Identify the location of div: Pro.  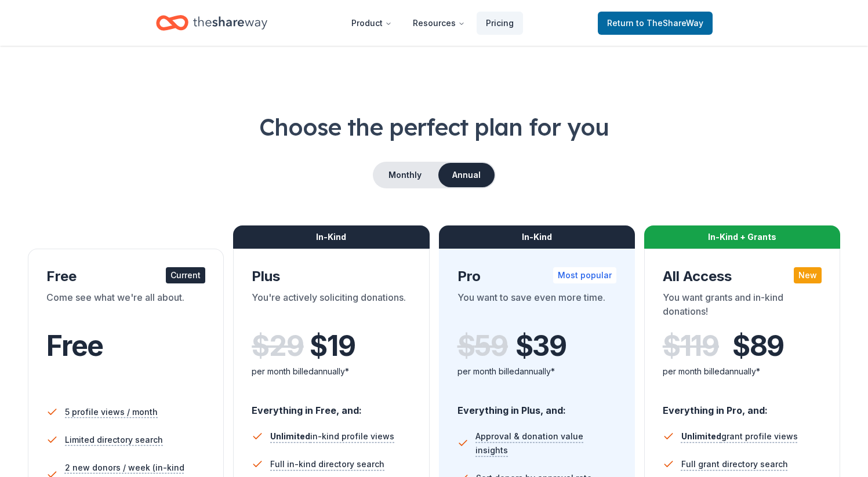
(537, 277).